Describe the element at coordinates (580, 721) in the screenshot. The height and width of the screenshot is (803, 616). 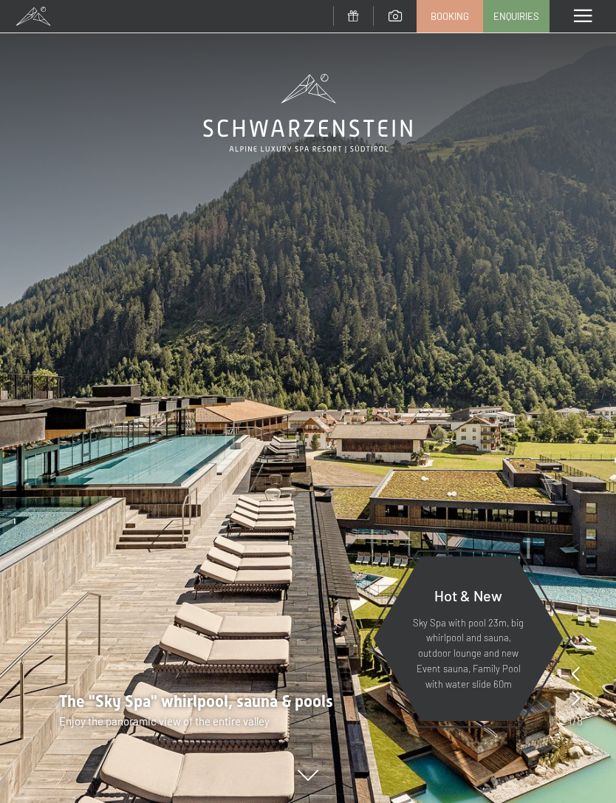
I see `span: 8` at that location.